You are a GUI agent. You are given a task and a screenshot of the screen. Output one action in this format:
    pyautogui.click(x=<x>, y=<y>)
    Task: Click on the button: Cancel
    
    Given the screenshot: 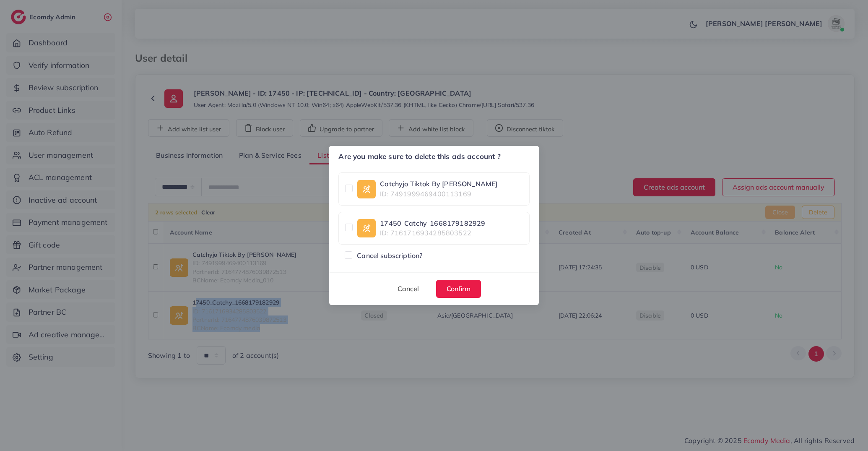 What is the action you would take?
    pyautogui.click(x=408, y=289)
    